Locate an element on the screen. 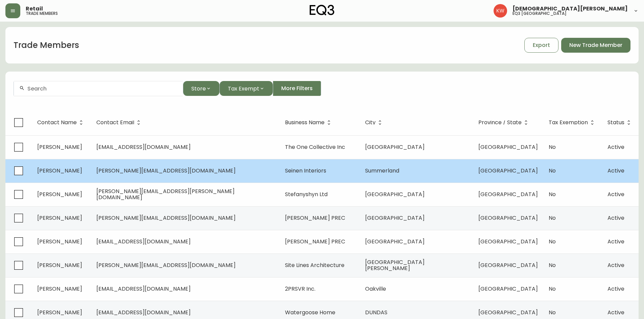 This screenshot has width=644, height=319. button: Tax Exempt is located at coordinates (246, 88).